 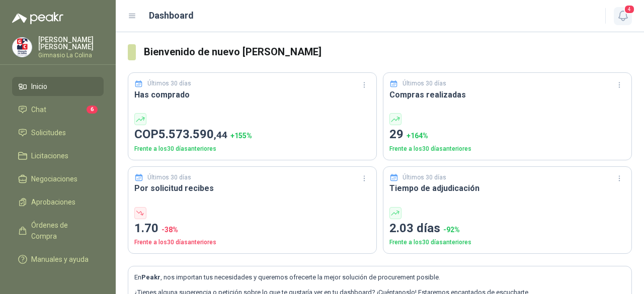 I want to click on span: 4, so click(x=630, y=9).